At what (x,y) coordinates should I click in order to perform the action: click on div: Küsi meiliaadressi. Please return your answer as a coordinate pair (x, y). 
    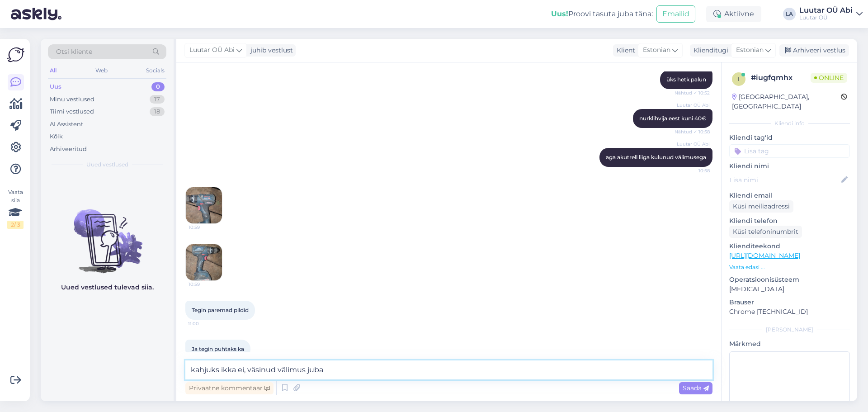
    Looking at the image, I should click on (761, 206).